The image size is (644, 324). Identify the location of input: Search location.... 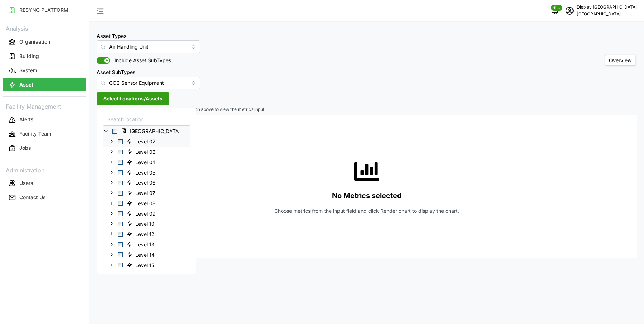
(146, 119).